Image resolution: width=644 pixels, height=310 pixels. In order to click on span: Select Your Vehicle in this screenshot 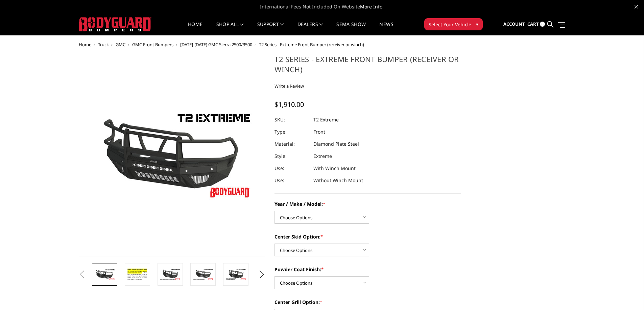, I will do `click(450, 24)`.